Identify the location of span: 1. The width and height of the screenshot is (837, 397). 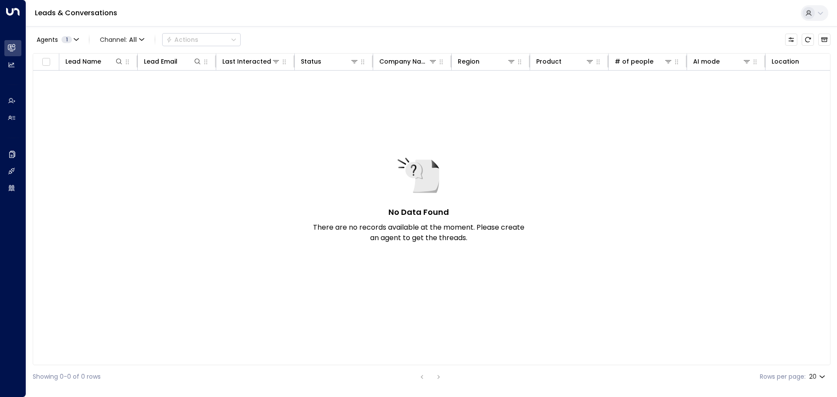
(67, 40).